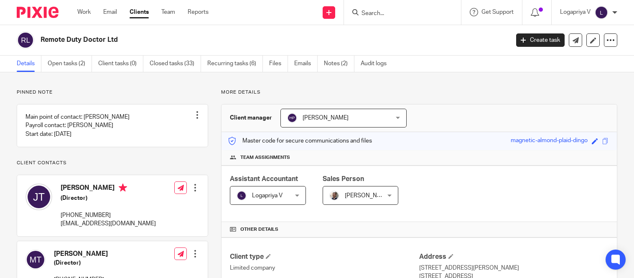 The width and height of the screenshot is (634, 278). I want to click on p: Master code for secure communications and files, so click(300, 141).